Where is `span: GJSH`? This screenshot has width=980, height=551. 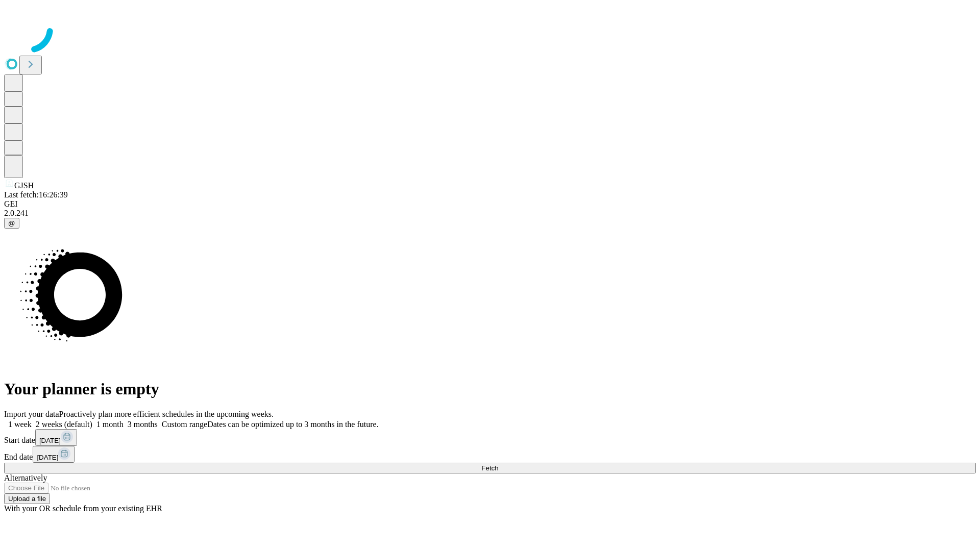
span: GJSH is located at coordinates (24, 185).